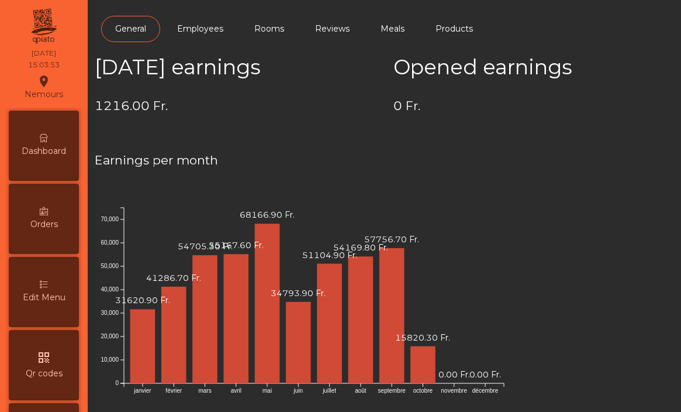 This screenshot has width=681, height=412. What do you see at coordinates (298, 293) in the screenshot?
I see `text: 34793.90 Fr.` at bounding box center [298, 293].